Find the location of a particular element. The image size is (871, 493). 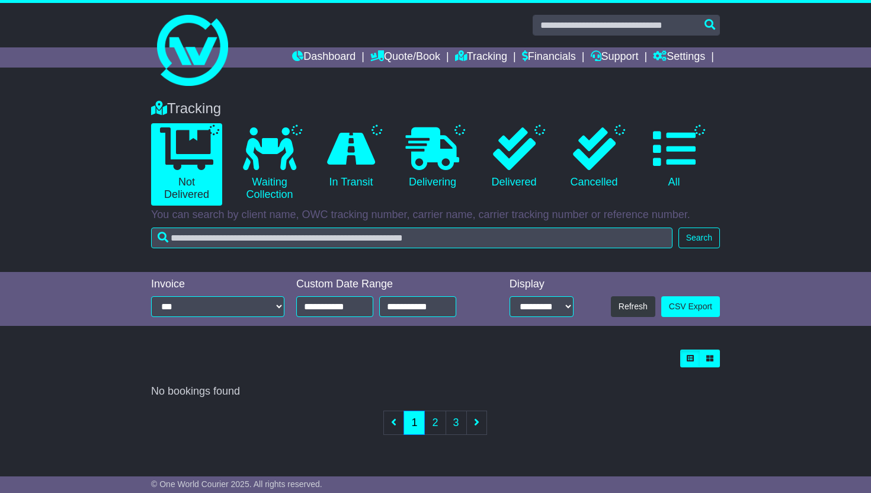

a: Support is located at coordinates (614, 57).